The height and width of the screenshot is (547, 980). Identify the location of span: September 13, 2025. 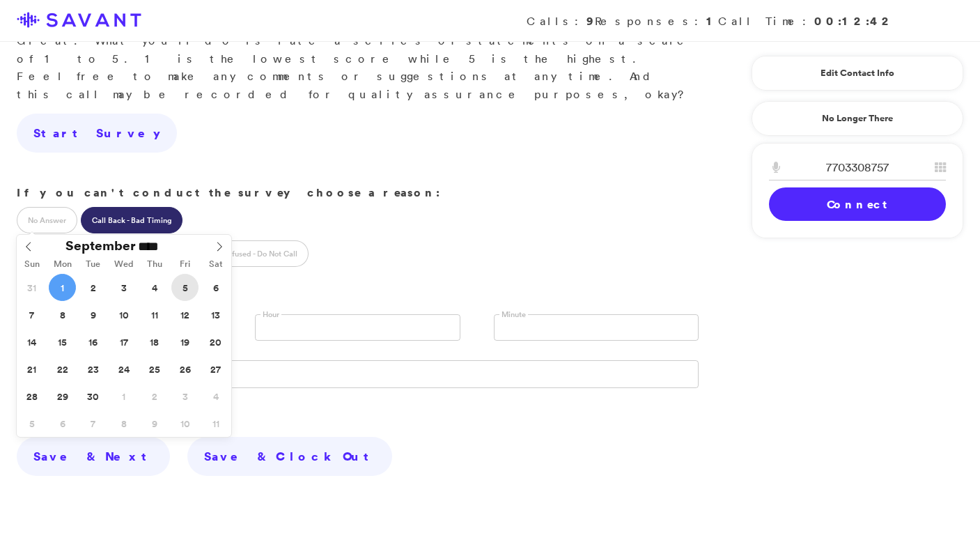
(216, 314).